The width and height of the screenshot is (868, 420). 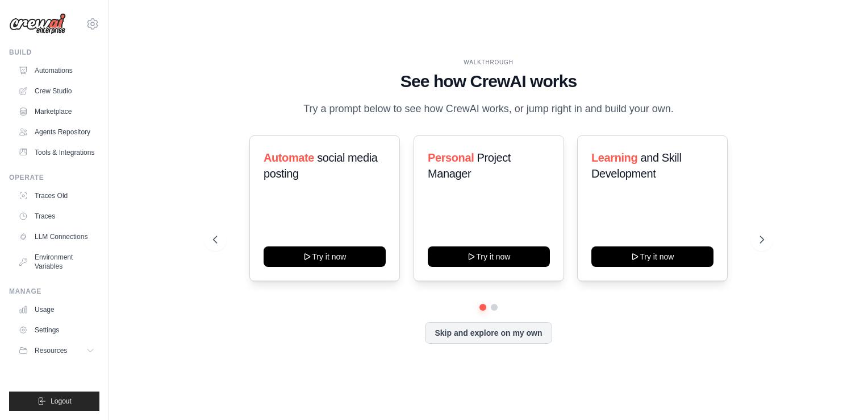 What do you see at coordinates (54, 401) in the screenshot?
I see `button: Logout` at bounding box center [54, 401].